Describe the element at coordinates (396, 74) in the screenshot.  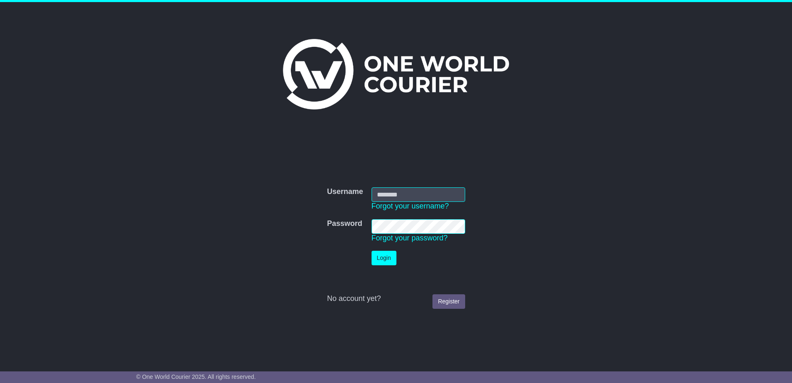
I see `img: One World` at that location.